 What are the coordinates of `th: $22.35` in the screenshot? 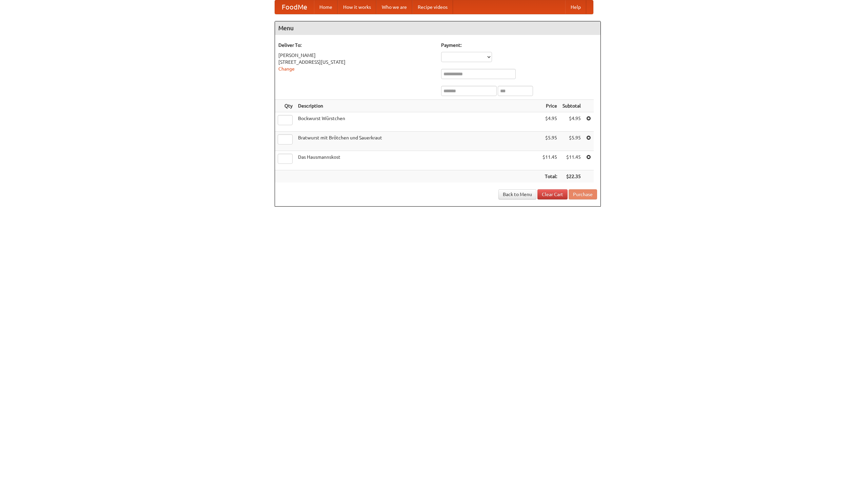 It's located at (571, 177).